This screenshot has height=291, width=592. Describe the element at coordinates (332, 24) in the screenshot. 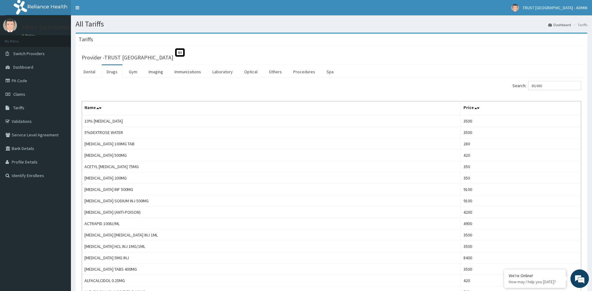

I see `h1: All Tariffs` at that location.